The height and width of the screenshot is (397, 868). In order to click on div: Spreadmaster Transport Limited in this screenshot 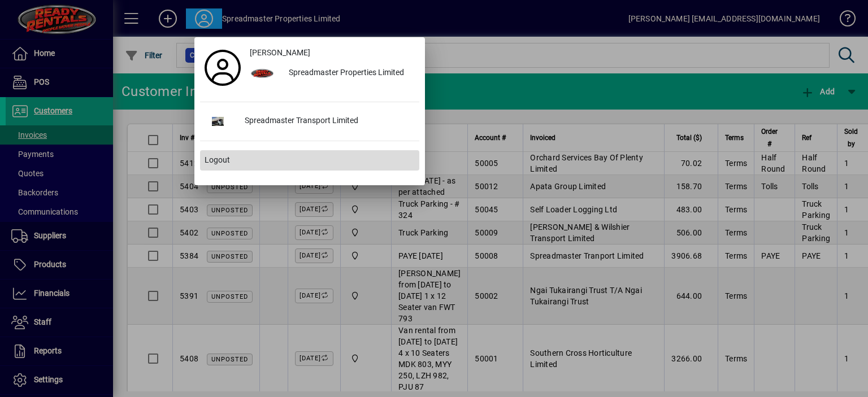, I will do `click(327, 122)`.